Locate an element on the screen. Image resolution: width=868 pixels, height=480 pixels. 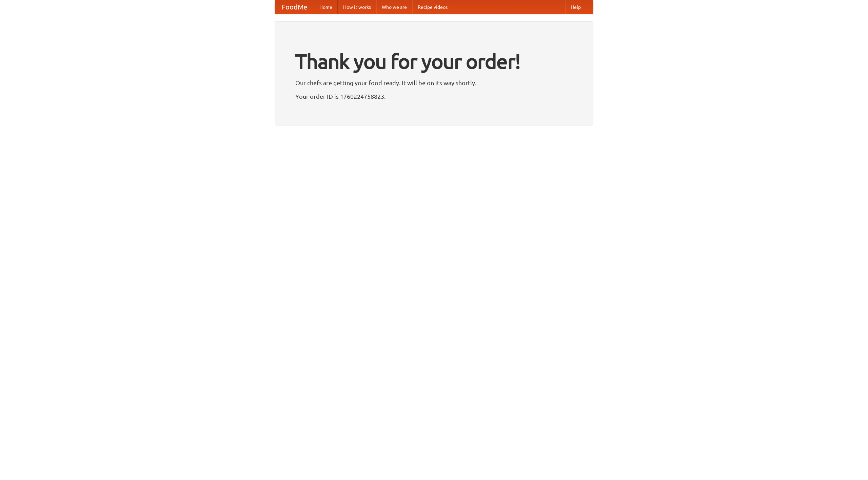
p: Your order ID is 1760224758823. is located at coordinates (434, 96).